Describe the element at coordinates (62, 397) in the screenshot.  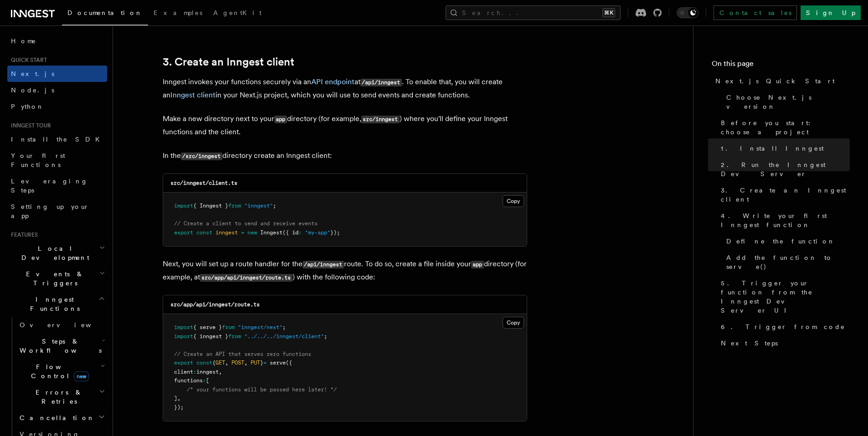
I see `button: Errors & Retries` at that location.